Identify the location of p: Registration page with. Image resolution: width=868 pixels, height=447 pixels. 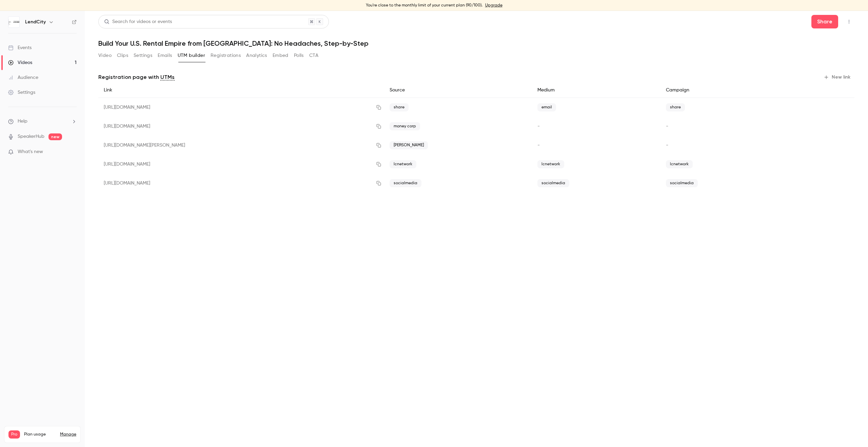
(136, 77).